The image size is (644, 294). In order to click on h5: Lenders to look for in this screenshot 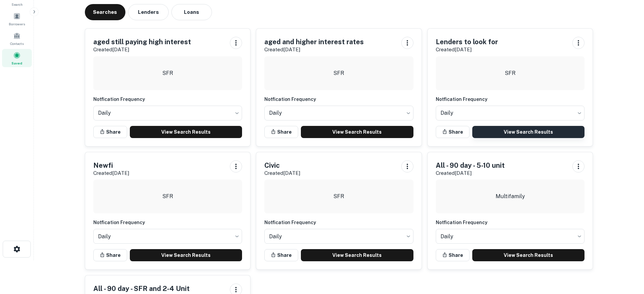, I will do `click(466, 42)`.